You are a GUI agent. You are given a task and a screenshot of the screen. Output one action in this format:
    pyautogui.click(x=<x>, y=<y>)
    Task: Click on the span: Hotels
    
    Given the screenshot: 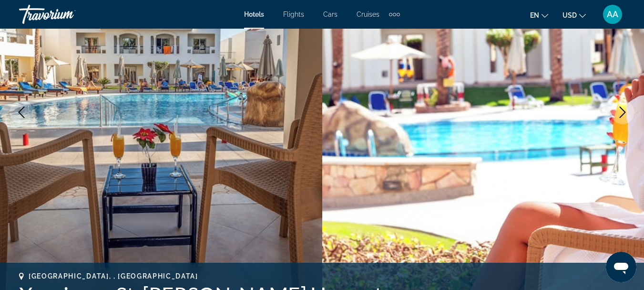 What is the action you would take?
    pyautogui.click(x=254, y=14)
    